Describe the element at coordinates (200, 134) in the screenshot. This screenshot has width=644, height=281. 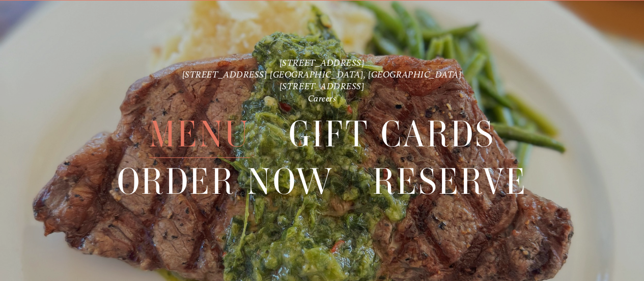
I see `a: Menu` at that location.